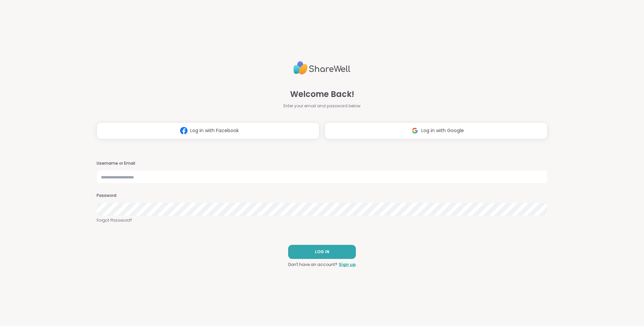 This screenshot has width=644, height=326. What do you see at coordinates (322, 68) in the screenshot?
I see `img: ShareWell Logo` at bounding box center [322, 68].